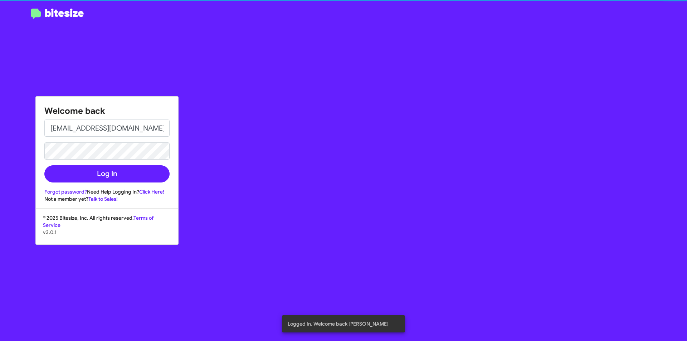  What do you see at coordinates (66, 192) in the screenshot?
I see `a: Forgot password?` at bounding box center [66, 192].